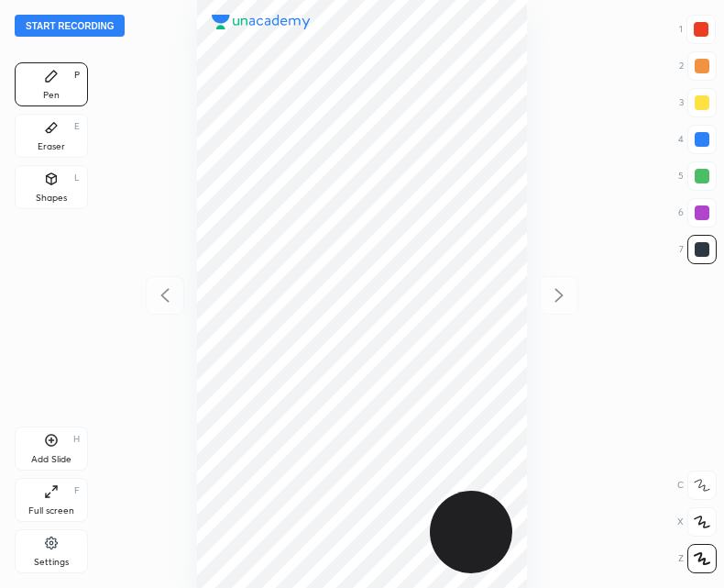 This screenshot has width=724, height=588. Describe the element at coordinates (696, 521) in the screenshot. I see `div: X` at that location.